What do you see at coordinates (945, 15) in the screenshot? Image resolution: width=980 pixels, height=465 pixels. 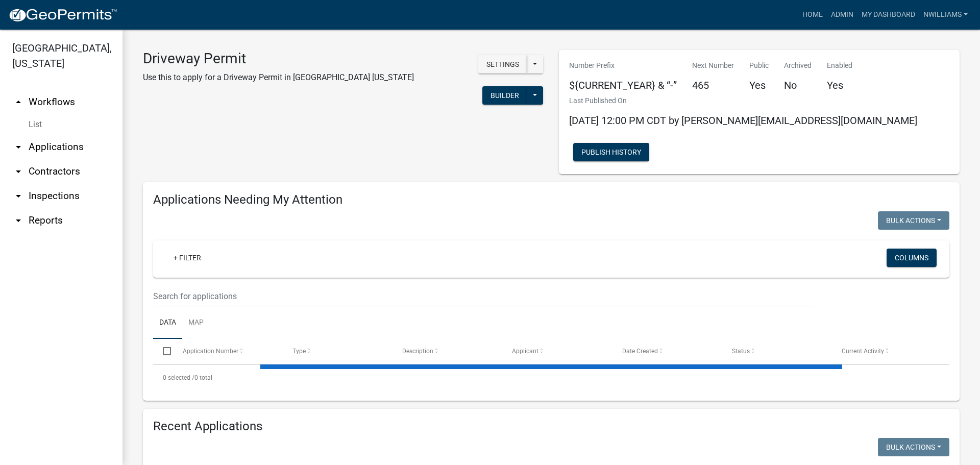 I see `a: nwilliams` at bounding box center [945, 15].